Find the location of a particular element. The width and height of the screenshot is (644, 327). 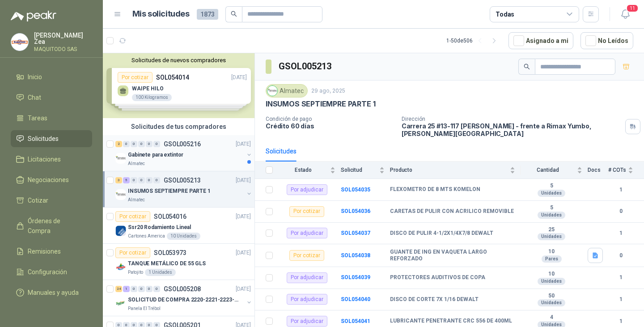

a: Configuración is located at coordinates (51, 272).